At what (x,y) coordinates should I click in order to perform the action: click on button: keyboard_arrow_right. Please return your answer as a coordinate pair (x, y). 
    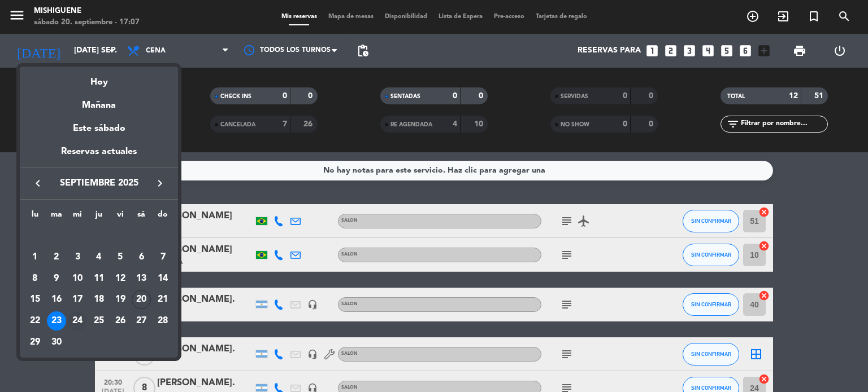
    Looking at the image, I should click on (159, 183).